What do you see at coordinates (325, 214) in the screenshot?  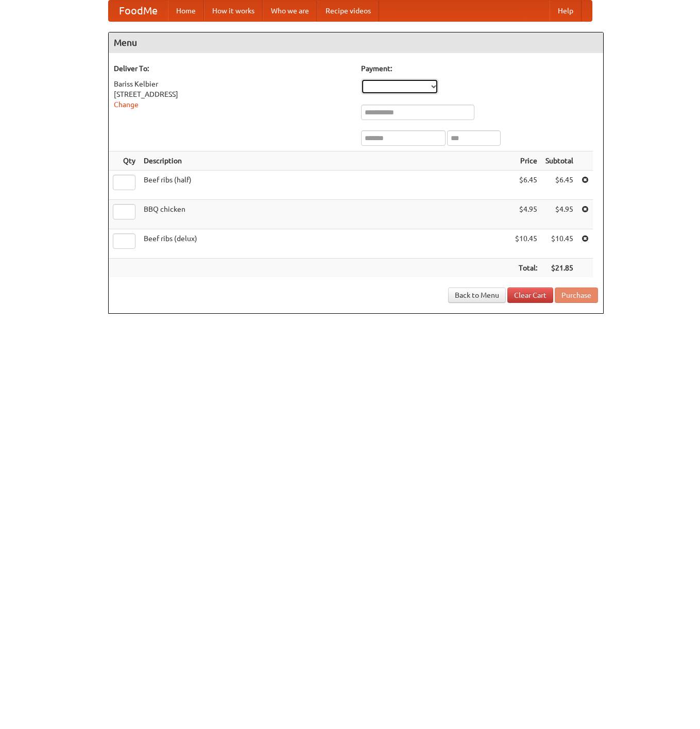 I see `td: BBQ chicken` at bounding box center [325, 214].